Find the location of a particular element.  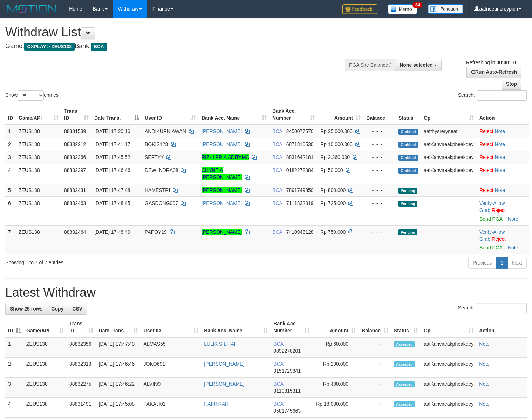

button: None selected is located at coordinates (418, 65).